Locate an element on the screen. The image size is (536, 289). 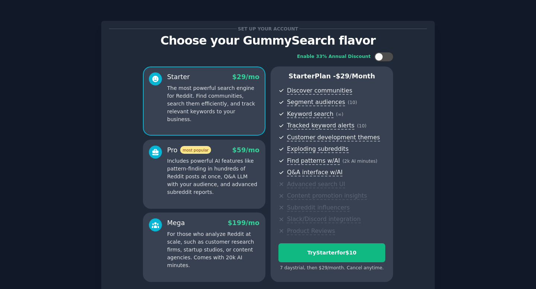
span: Product Reviews is located at coordinates (311, 231).